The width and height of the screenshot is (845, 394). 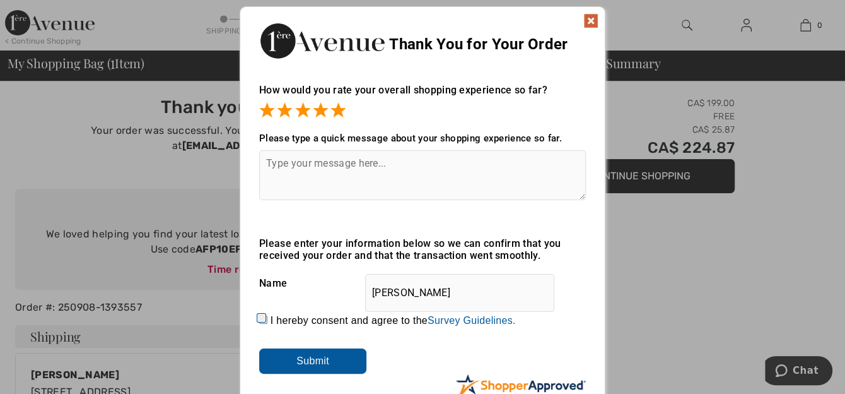 What do you see at coordinates (423, 283) in the screenshot?
I see `div: Name` at bounding box center [423, 283].